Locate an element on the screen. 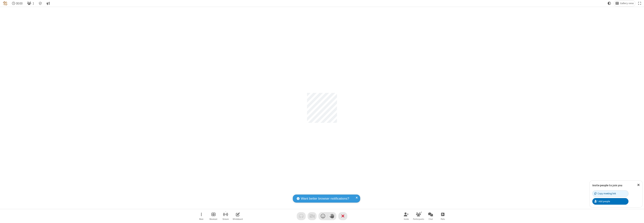  span: Gallery view is located at coordinates (627, 4).